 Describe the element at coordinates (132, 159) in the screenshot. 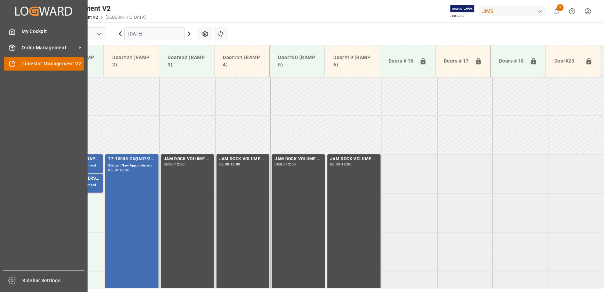

I see `div: 77-10008-CN(IN07/228 lines)` at that location.